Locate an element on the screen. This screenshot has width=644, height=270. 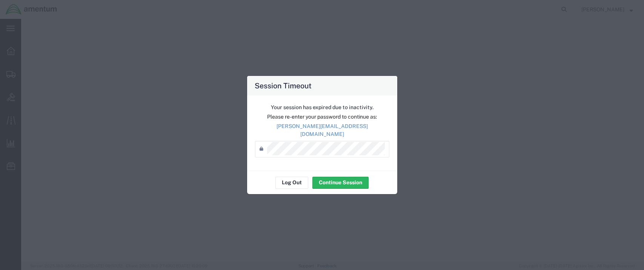
h4: Session Timeout is located at coordinates (283, 85).